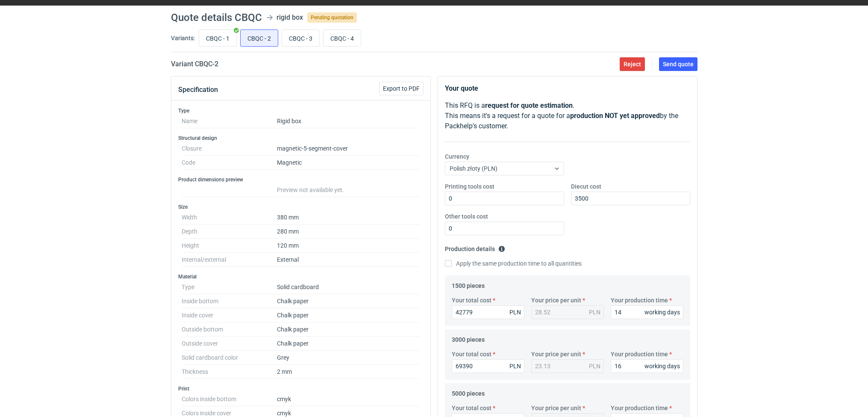 Image resolution: width=868 pixels, height=417 pixels. What do you see at coordinates (632, 64) in the screenshot?
I see `button: Reject` at bounding box center [632, 64].